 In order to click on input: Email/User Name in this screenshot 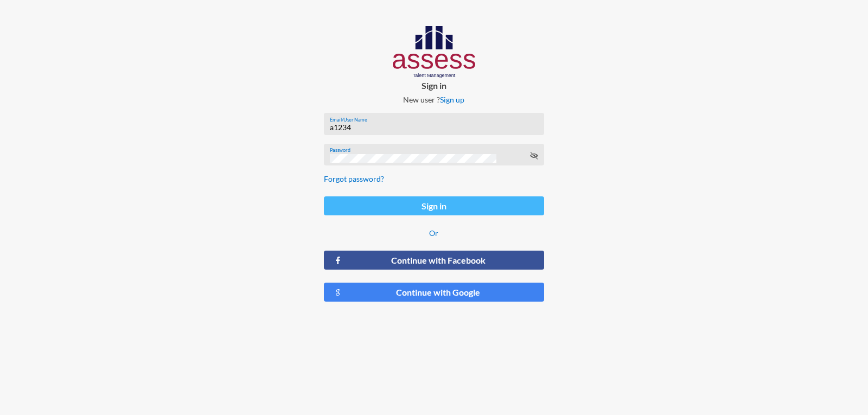, I will do `click(434, 128)`.